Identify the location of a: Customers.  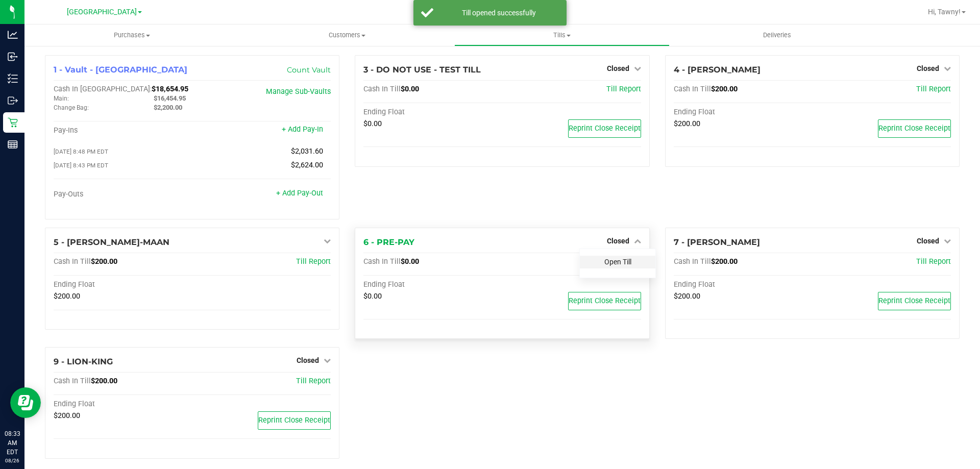
(346, 35).